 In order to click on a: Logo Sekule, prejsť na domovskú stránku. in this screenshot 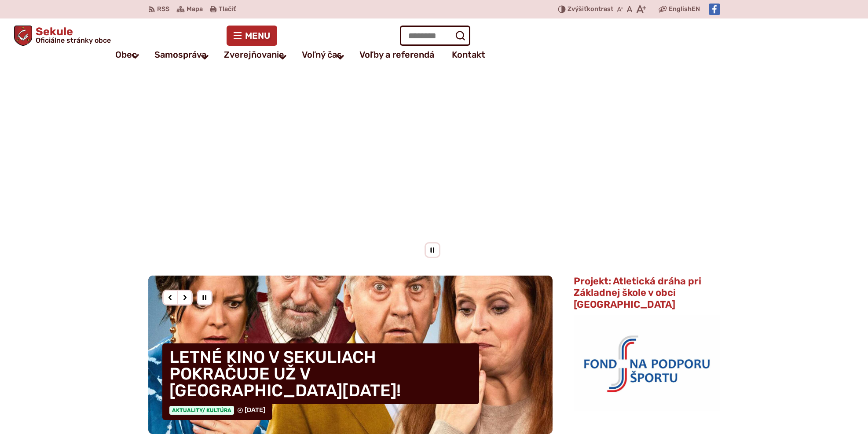, I will do `click(62, 35)`.